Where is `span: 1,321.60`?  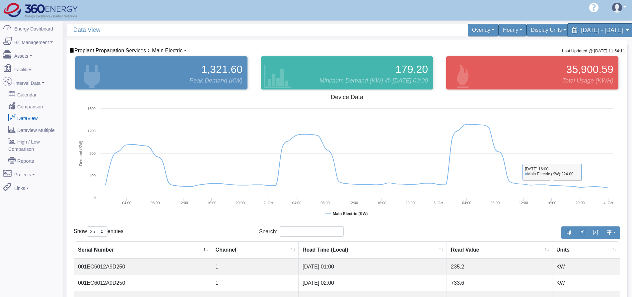
span: 1,321.60 is located at coordinates (221, 69).